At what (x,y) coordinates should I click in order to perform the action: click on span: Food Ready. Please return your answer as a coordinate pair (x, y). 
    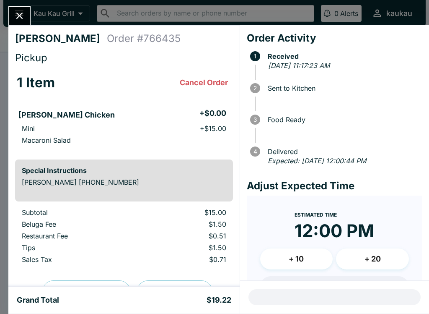
    Looking at the image, I should click on (343, 120).